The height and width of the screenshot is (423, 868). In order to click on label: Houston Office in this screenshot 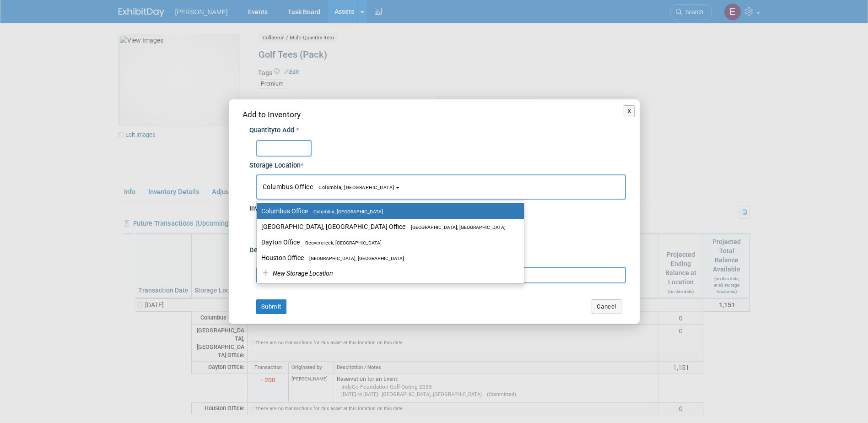, I will do `click(388, 257)`.